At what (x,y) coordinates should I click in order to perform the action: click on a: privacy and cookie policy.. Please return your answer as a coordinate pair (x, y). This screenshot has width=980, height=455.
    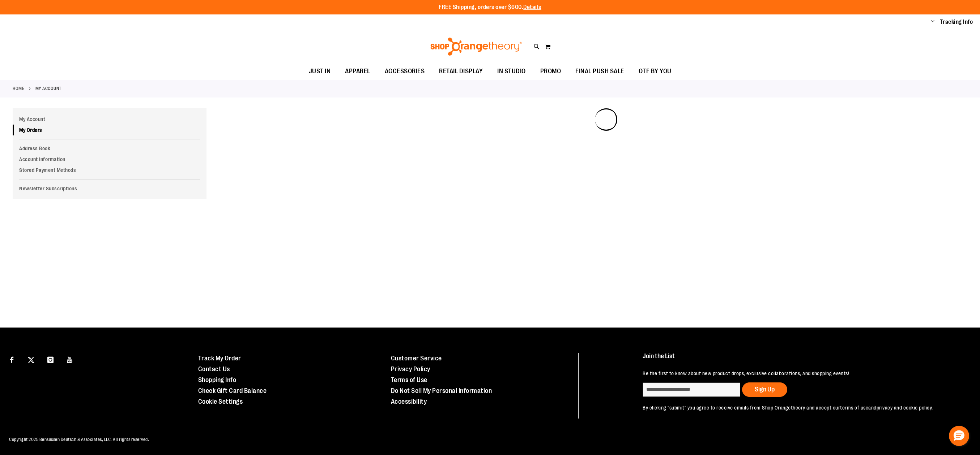
    Looking at the image, I should click on (905, 408).